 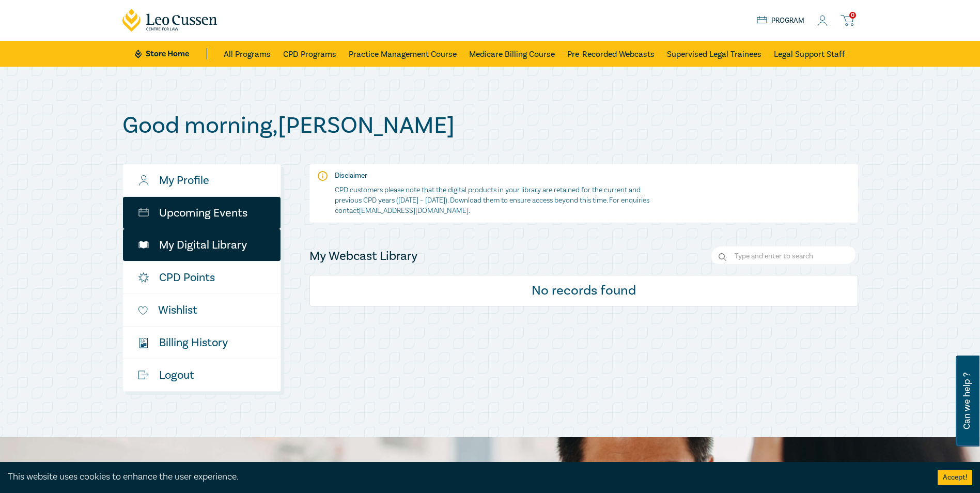 I want to click on a: Store Home, so click(x=170, y=54).